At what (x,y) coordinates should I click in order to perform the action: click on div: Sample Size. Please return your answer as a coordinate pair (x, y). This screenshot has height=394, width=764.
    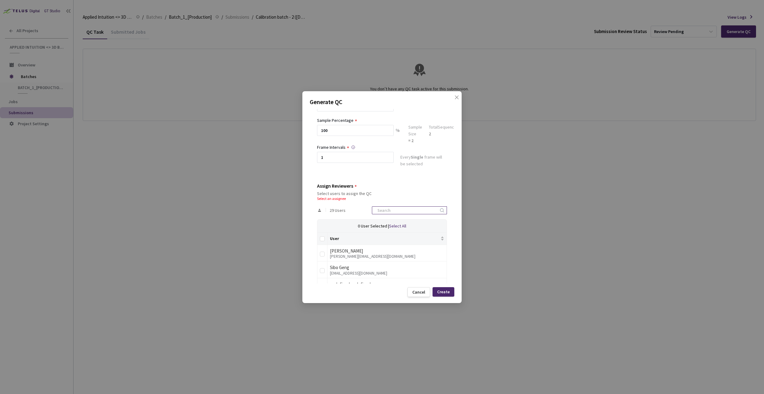
    Looking at the image, I should click on (415, 131).